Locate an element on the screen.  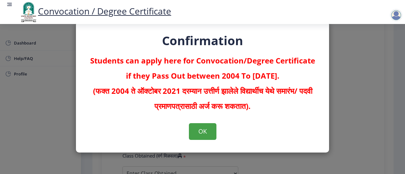
strong: (फक्त 2004 ते ऑक्टोबर 2021 दरम्यान उत्तीर्ण झालेले विद्यार्थीच येथे समारंभ/ पदवी प्रमाणपत्रासाठी ... is located at coordinates (202, 98).